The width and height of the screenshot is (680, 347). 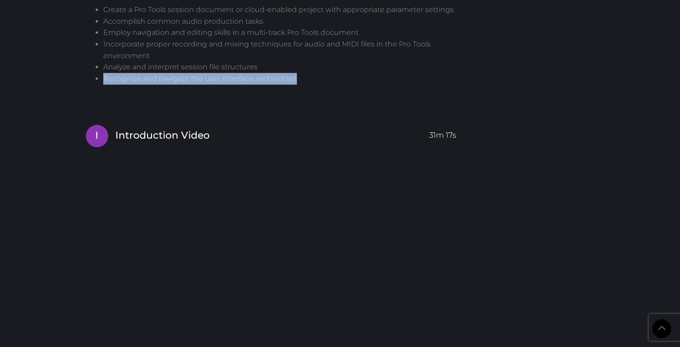 I want to click on li: Recognize and navigate the user interface and tool set, so click(x=284, y=79).